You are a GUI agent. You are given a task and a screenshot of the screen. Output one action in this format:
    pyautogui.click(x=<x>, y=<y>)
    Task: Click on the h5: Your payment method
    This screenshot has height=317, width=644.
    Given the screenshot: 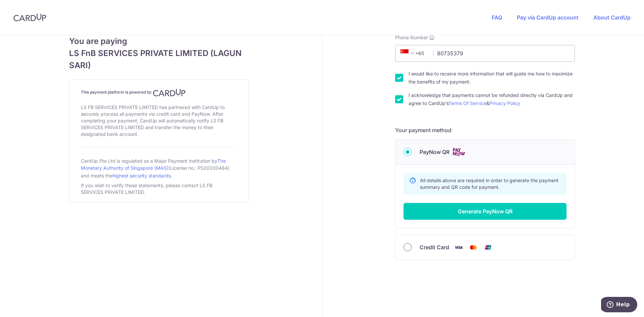 What is the action you would take?
    pyautogui.click(x=485, y=130)
    